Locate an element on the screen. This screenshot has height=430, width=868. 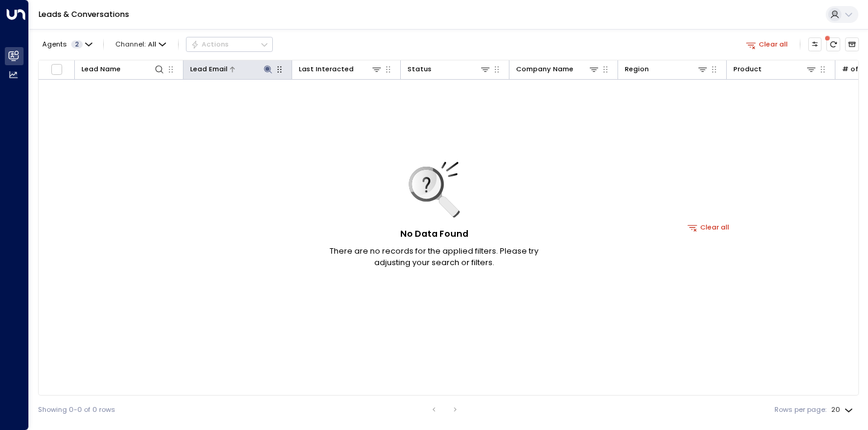
span: Agents is located at coordinates (54, 44).